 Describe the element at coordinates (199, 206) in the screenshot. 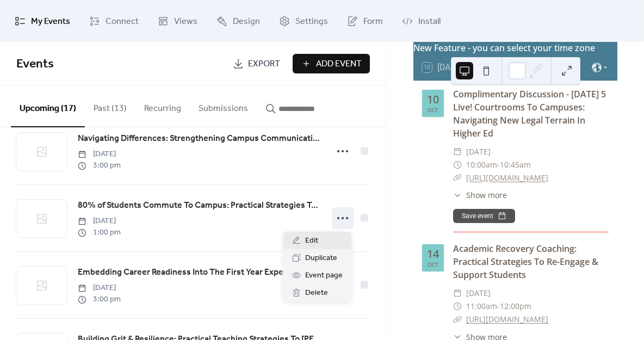

I see `a: 80% of Students Commute To Campus: Practical Strategies To Engage & Retain` at that location.